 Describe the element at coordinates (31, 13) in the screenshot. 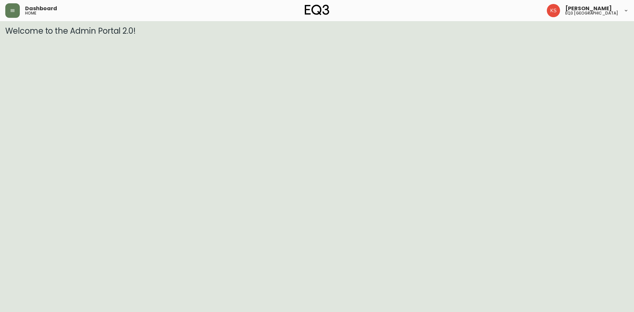

I see `h5: home` at that location.